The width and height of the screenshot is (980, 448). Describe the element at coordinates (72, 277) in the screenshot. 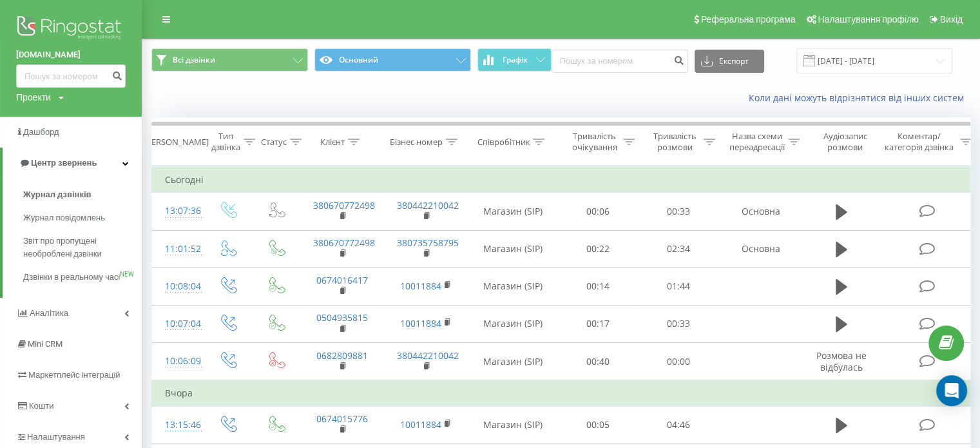

I see `span: Дзвінки в реальному часі` at that location.